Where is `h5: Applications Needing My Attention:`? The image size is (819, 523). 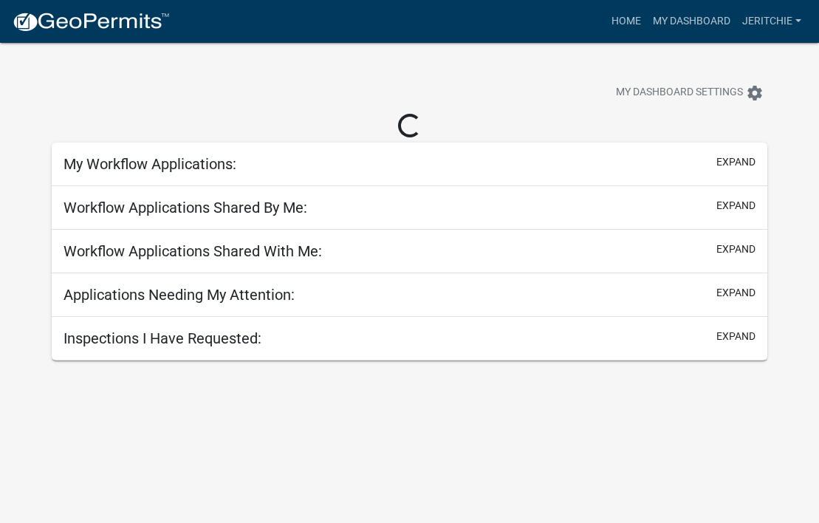
h5: Applications Needing My Attention: is located at coordinates (179, 295).